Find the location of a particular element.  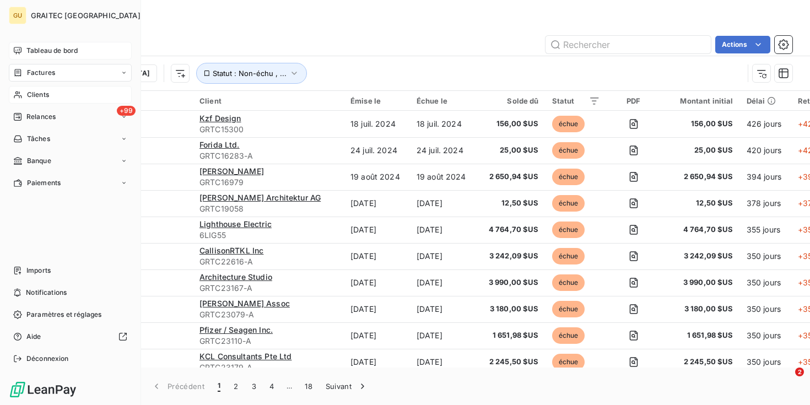

div: Statut is located at coordinates (576, 101).